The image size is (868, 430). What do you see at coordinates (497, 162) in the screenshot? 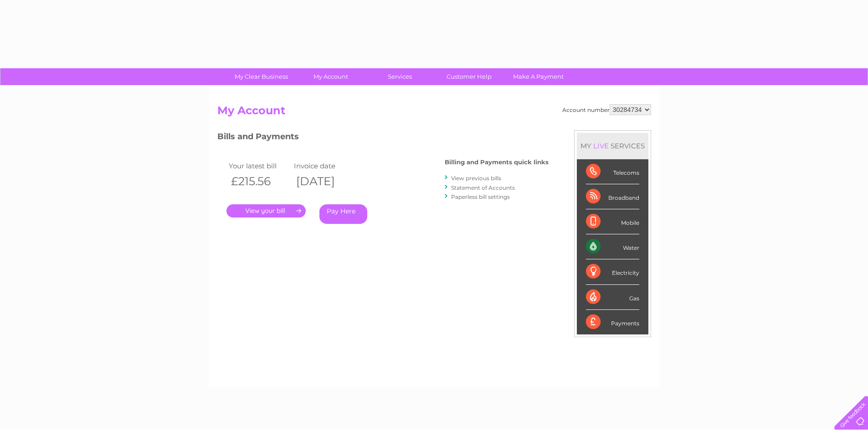
I see `h4: Billing and Payments quick links` at bounding box center [497, 162].